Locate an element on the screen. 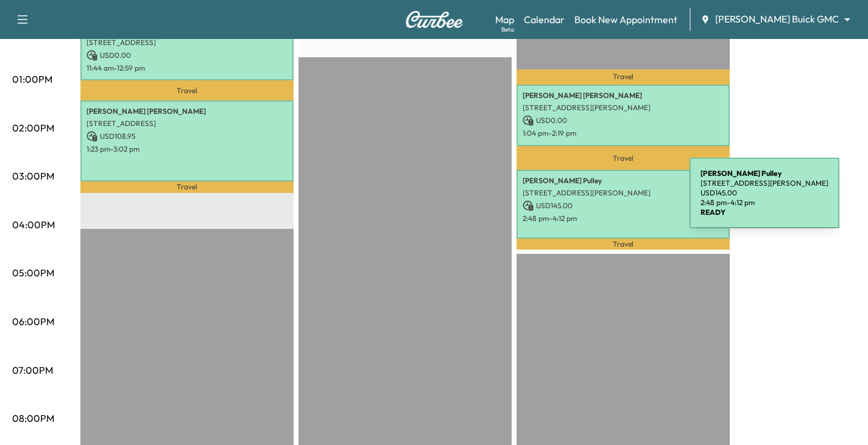 The image size is (868, 445). p: 1:23 pm - 3:02 pm is located at coordinates (187, 150).